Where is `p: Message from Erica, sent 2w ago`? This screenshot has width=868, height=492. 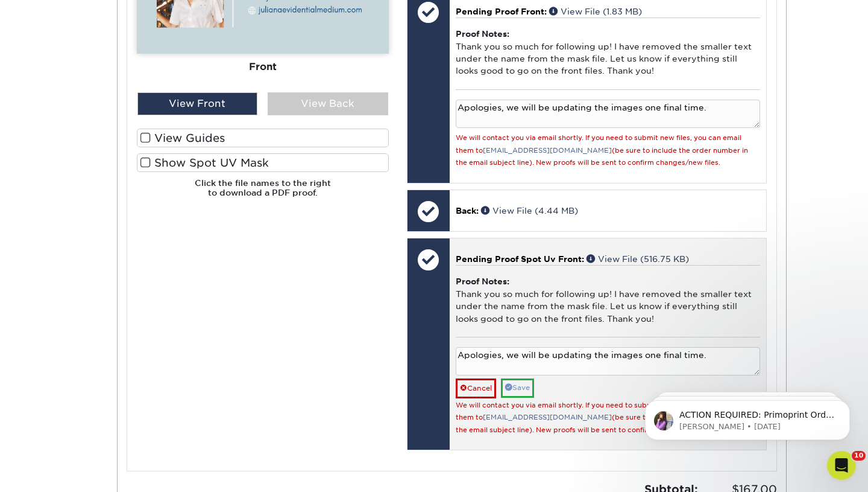 p: Message from Erica, sent 2w ago is located at coordinates (130, 52).